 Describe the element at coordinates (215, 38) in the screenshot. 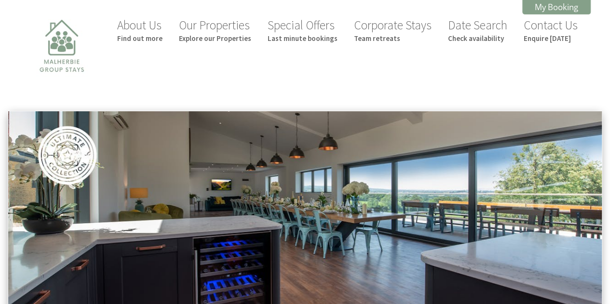

I see `small: Explore our Properties` at that location.